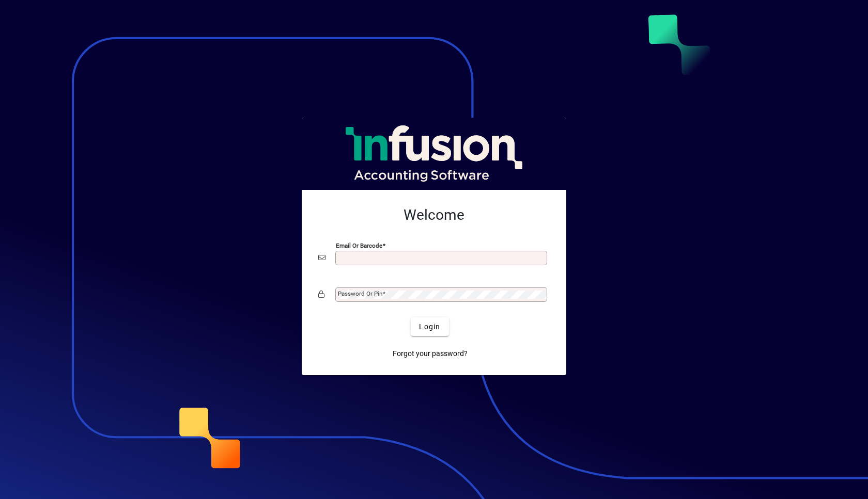 The height and width of the screenshot is (499, 868). I want to click on a: Forgot your password?, so click(430, 353).